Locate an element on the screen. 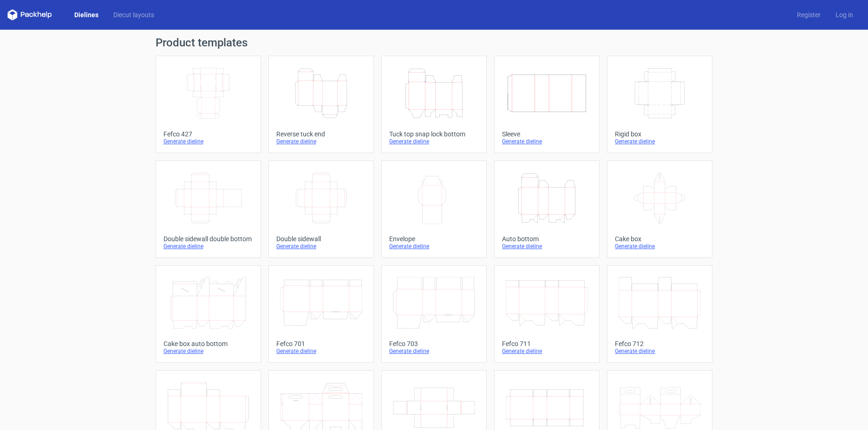 This screenshot has height=430, width=868. div: Tuck top snap lock bottom is located at coordinates (434, 134).